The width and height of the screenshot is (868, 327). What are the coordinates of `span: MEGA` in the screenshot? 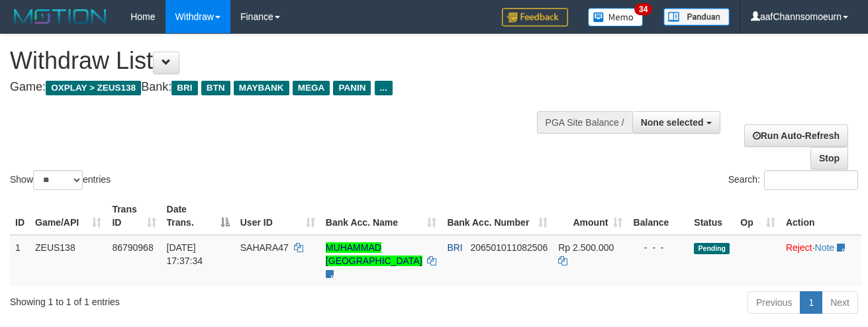 It's located at (311, 88).